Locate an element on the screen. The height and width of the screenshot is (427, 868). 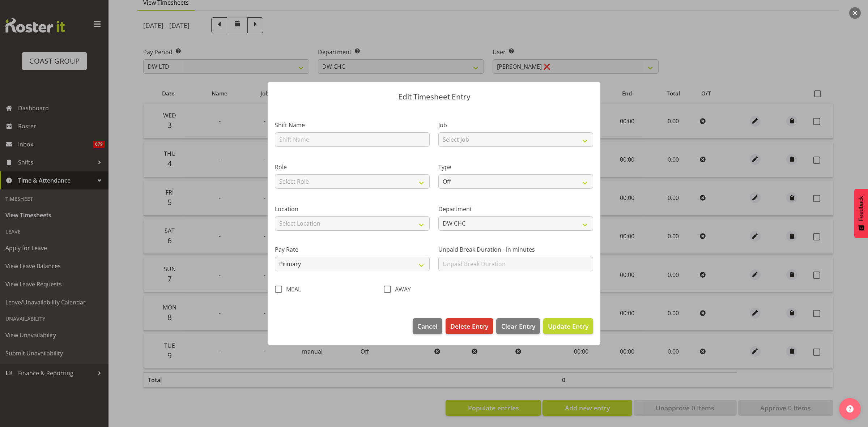
input: Unpaid Break Duration is located at coordinates (516, 264).